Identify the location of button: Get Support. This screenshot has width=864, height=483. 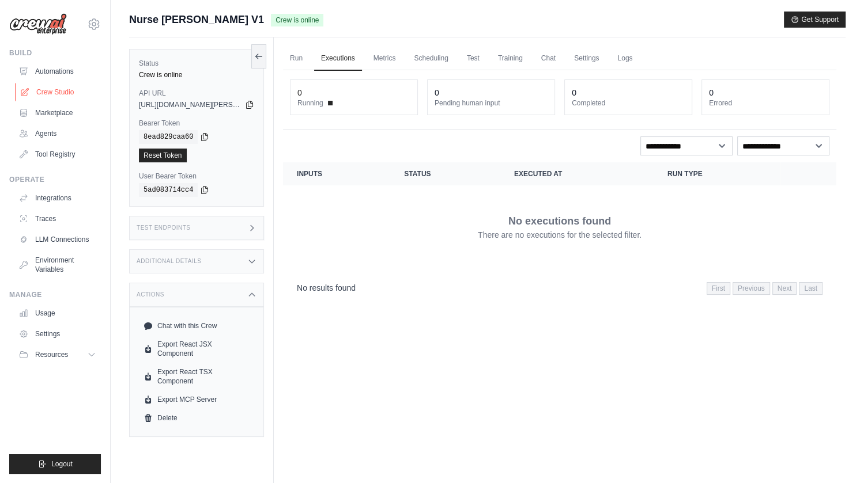
(814, 20).